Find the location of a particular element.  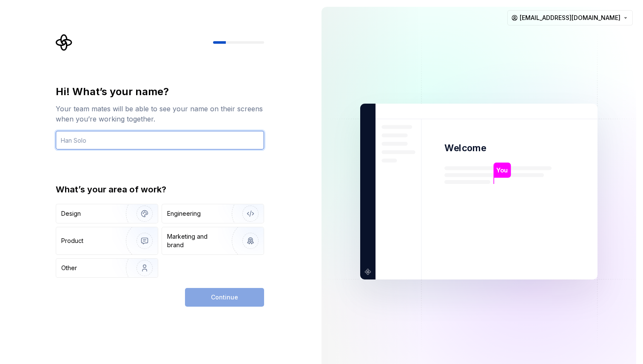

div: Your team mates will be able to see your name on their screens when you’re working together. is located at coordinates (160, 114).